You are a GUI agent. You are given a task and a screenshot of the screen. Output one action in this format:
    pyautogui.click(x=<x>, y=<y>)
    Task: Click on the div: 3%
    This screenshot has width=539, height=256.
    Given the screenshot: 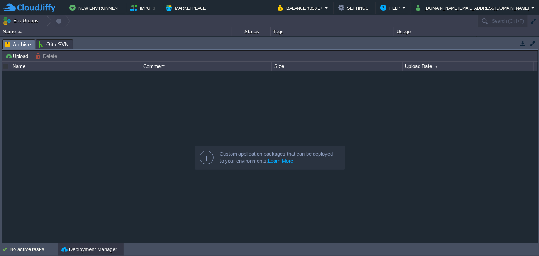 What is the action you would take?
    pyautogui.click(x=446, y=46)
    